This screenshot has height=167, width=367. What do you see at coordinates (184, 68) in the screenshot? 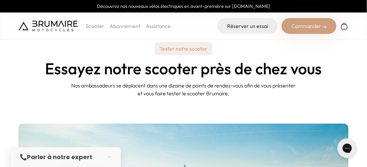
I see `h1: Essayez notre scooter près de chez vous` at bounding box center [184, 68].